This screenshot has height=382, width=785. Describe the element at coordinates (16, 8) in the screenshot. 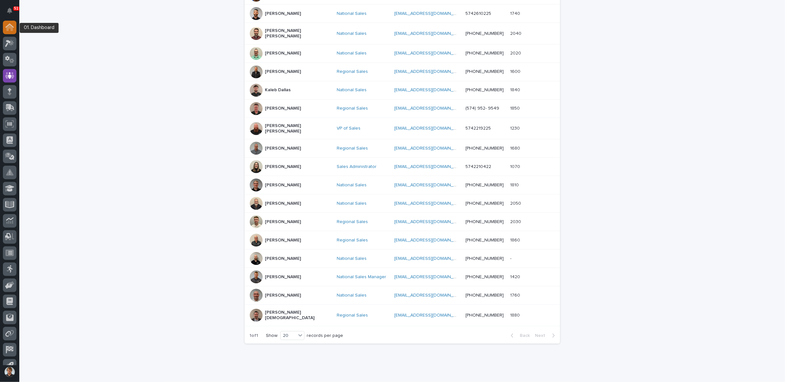

I see `p: 51` at that location.